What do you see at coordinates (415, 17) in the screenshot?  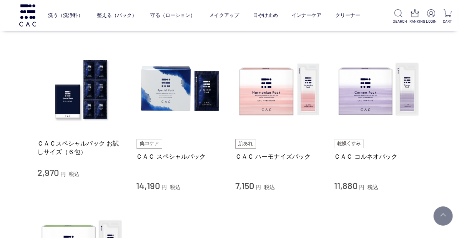 I see `a: RANKING` at bounding box center [415, 17].